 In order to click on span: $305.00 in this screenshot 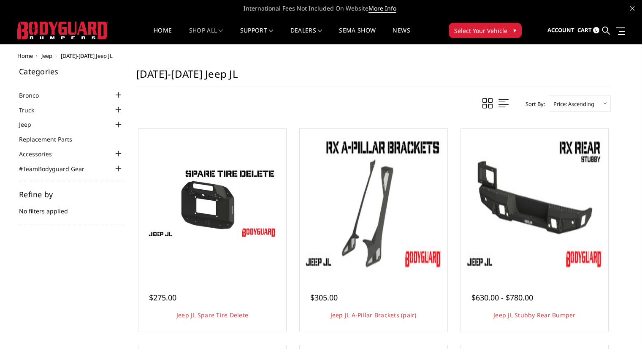, I will do `click(324, 297)`.